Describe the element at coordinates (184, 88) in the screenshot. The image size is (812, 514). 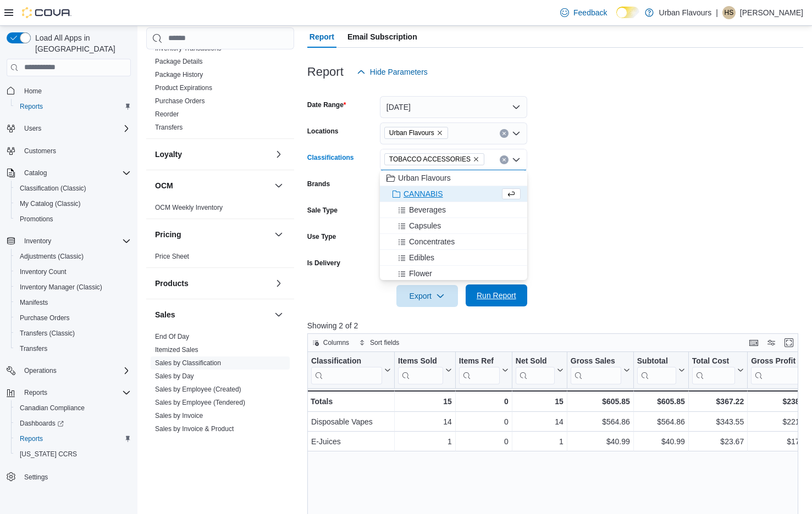
I see `a: Product Expirations` at that location.